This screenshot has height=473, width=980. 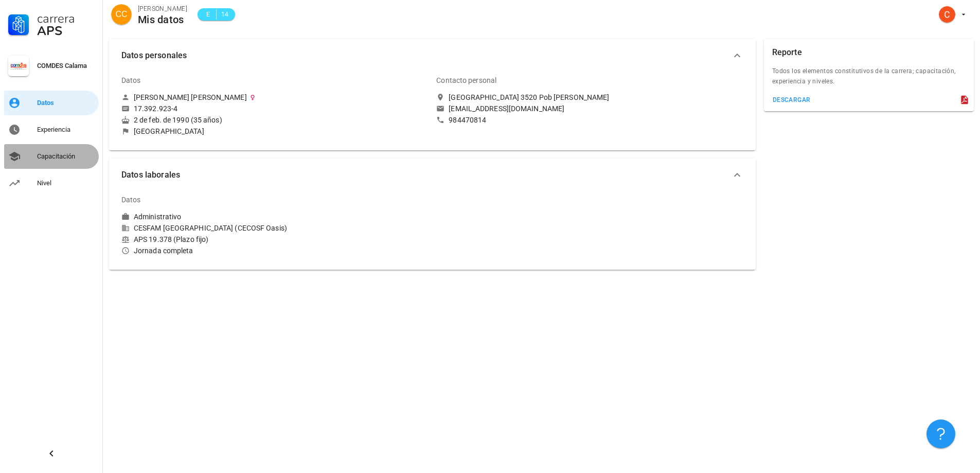 What do you see at coordinates (162, 20) in the screenshot?
I see `div: Mis datos` at bounding box center [162, 20].